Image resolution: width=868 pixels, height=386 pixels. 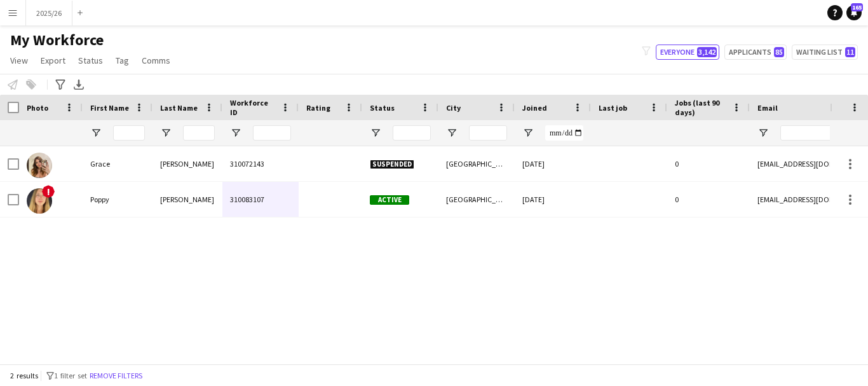 I want to click on span: 85, so click(x=779, y=52).